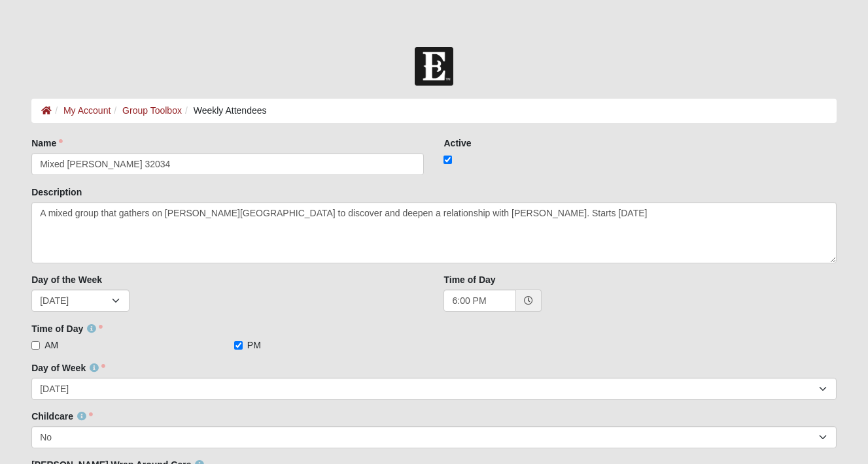  What do you see at coordinates (433, 66) in the screenshot?
I see `img: Church of Eleven22 Logo` at bounding box center [433, 66].